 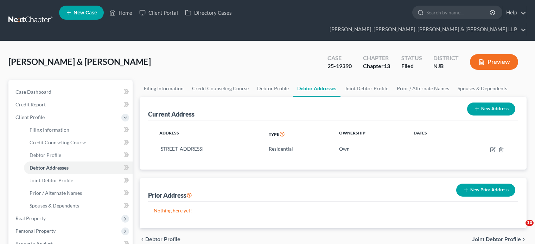 What do you see at coordinates (171, 114) in the screenshot?
I see `div: Current Address` at bounding box center [171, 114].